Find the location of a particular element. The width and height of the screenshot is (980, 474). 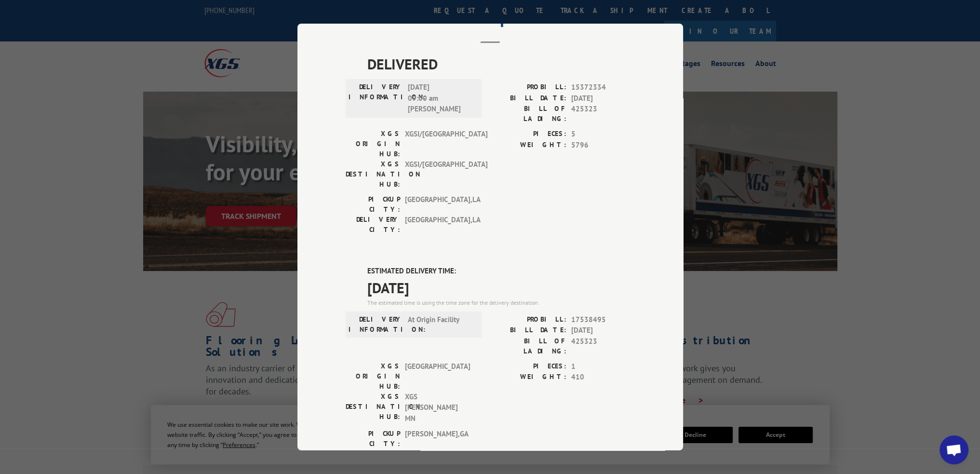

label: ESTIMATED DELIVERY TIME: is located at coordinates (501, 271).